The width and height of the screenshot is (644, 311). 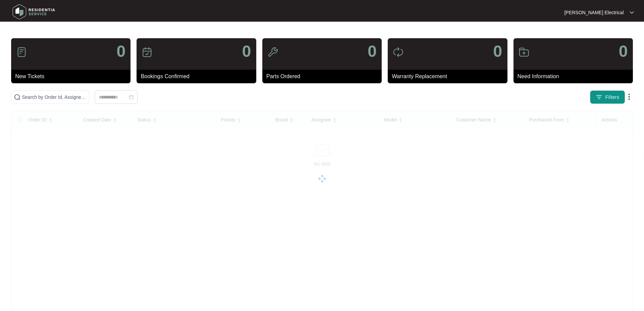 What do you see at coordinates (449, 76) in the screenshot?
I see `p: Warranty Replacement` at bounding box center [449, 76].